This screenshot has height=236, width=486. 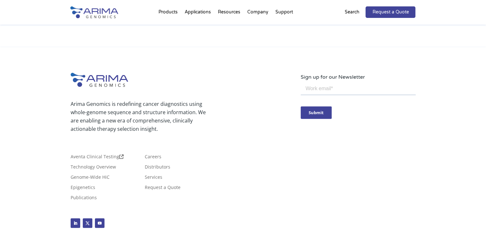 What do you see at coordinates (158, 168) in the screenshot?
I see `a: Distributors` at bounding box center [158, 168].